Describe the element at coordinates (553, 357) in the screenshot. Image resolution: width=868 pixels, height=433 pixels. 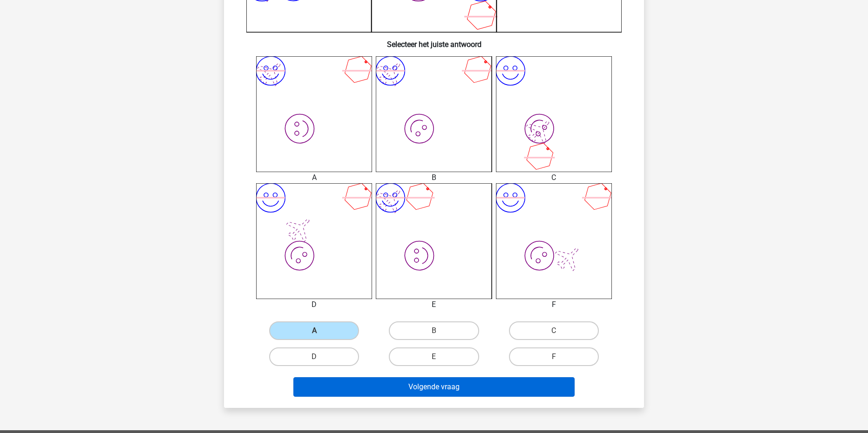
I see `label: F` at that location.